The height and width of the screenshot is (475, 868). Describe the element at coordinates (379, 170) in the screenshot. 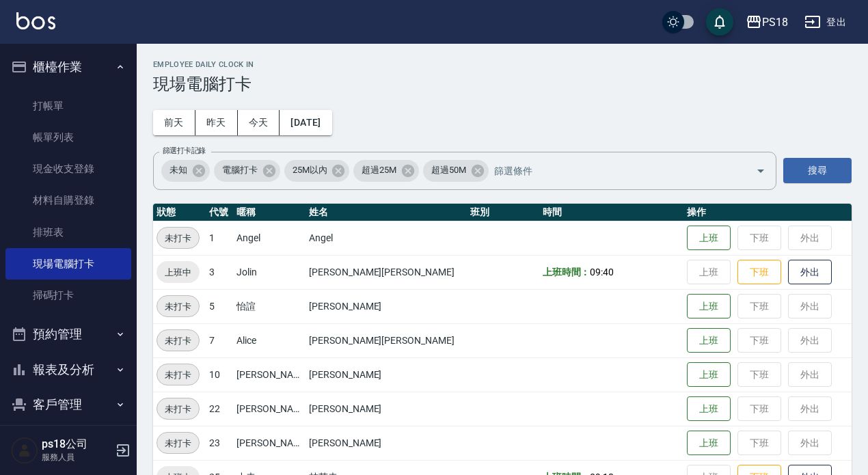

I see `span: 超過25M` at that location.